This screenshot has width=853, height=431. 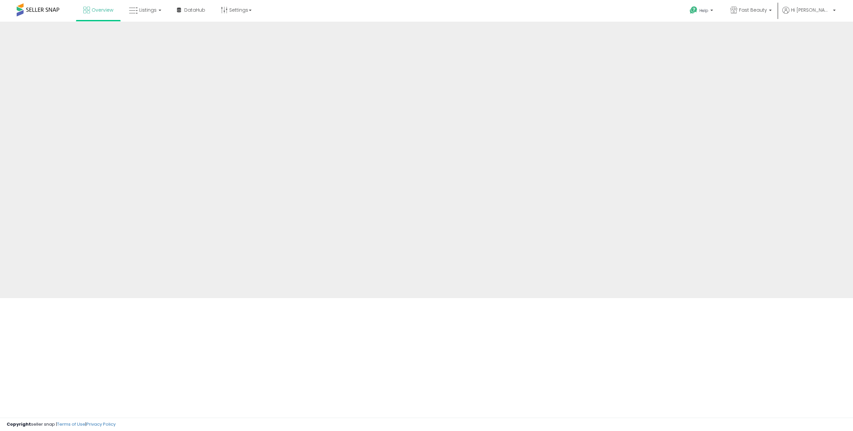 I want to click on i: Get Help, so click(x=693, y=10).